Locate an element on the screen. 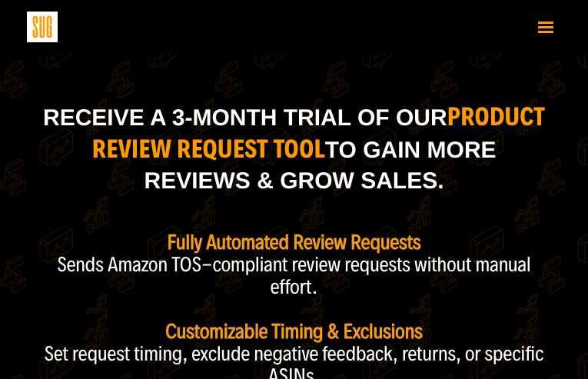 Image resolution: width=588 pixels, height=379 pixels. h1: Receive a 3-month trial of our to Gain More Reviews & Grow Sales. is located at coordinates (293, 155).